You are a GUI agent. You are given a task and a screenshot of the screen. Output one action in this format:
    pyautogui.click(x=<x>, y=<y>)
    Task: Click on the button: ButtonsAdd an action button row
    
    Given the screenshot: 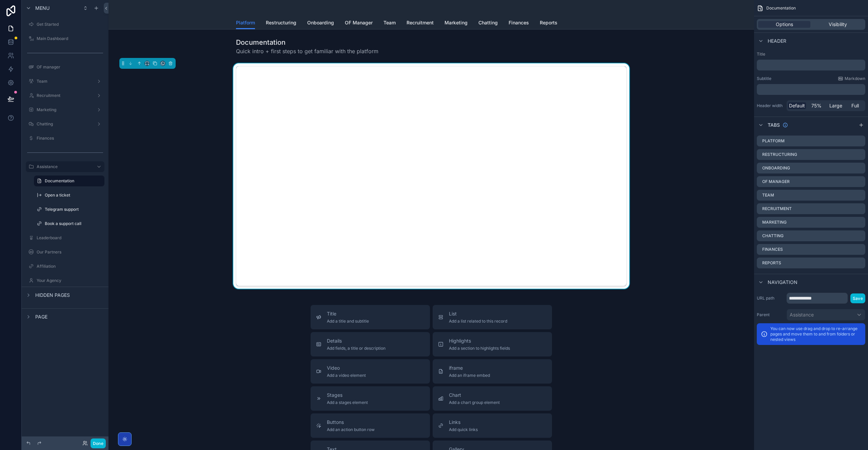 What is the action you would take?
    pyautogui.click(x=370, y=425)
    